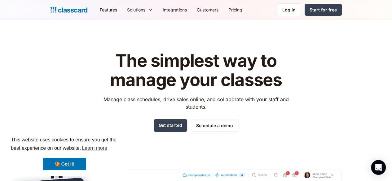  What do you see at coordinates (69, 10) in the screenshot?
I see `a: home` at bounding box center [69, 10].